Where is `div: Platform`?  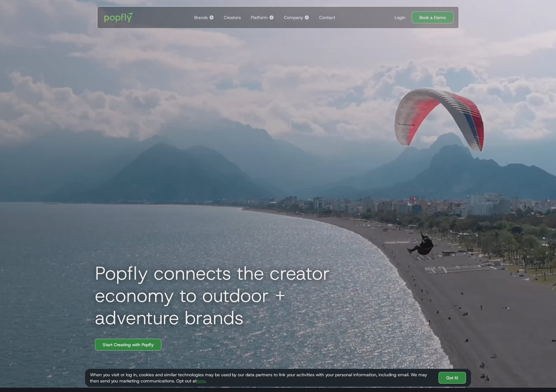
div: Platform is located at coordinates (260, 17).